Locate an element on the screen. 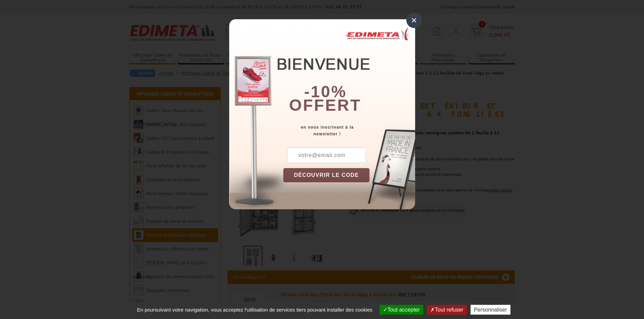  button: Tout accepter is located at coordinates (401, 310).